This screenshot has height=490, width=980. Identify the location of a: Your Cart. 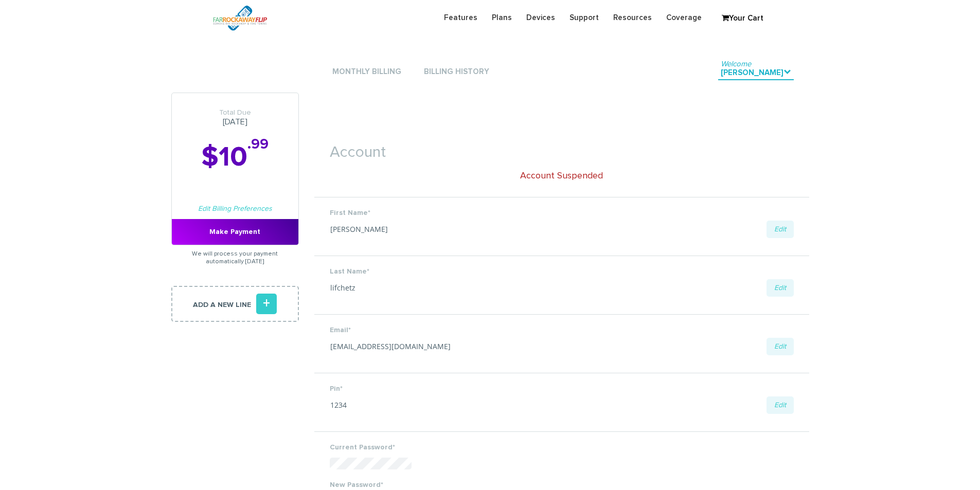
(743, 19).